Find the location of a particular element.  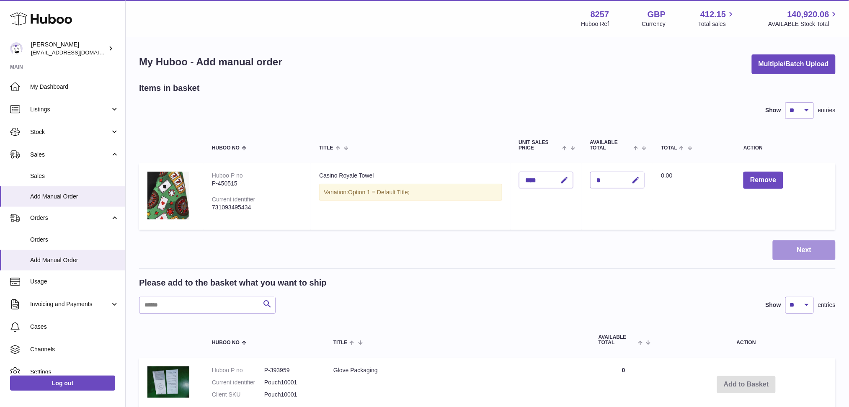

span: 140,920.06 is located at coordinates (808, 14).